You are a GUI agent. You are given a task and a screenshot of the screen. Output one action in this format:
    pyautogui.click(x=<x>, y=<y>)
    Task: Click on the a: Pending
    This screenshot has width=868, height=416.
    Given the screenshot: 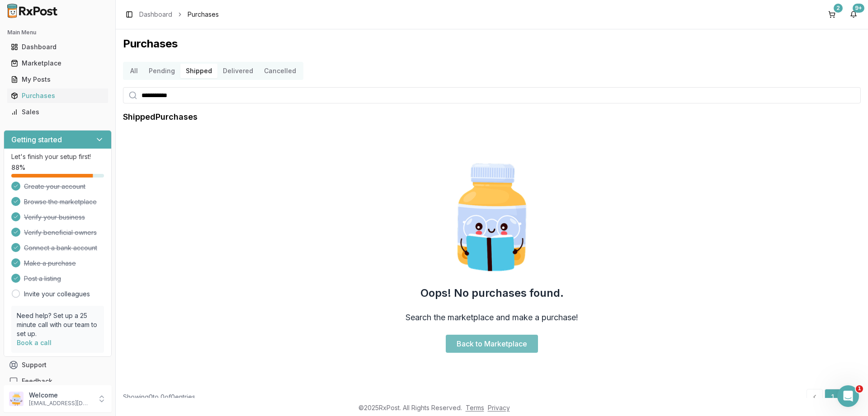 What is the action you would take?
    pyautogui.click(x=162, y=71)
    